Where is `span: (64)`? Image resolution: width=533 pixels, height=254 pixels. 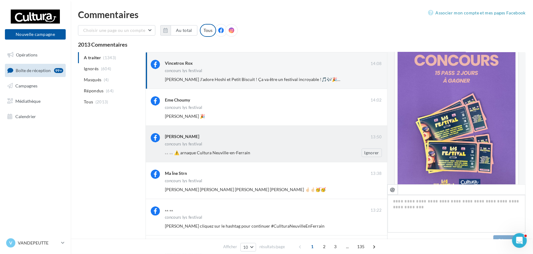 span: (64) is located at coordinates (110, 91).